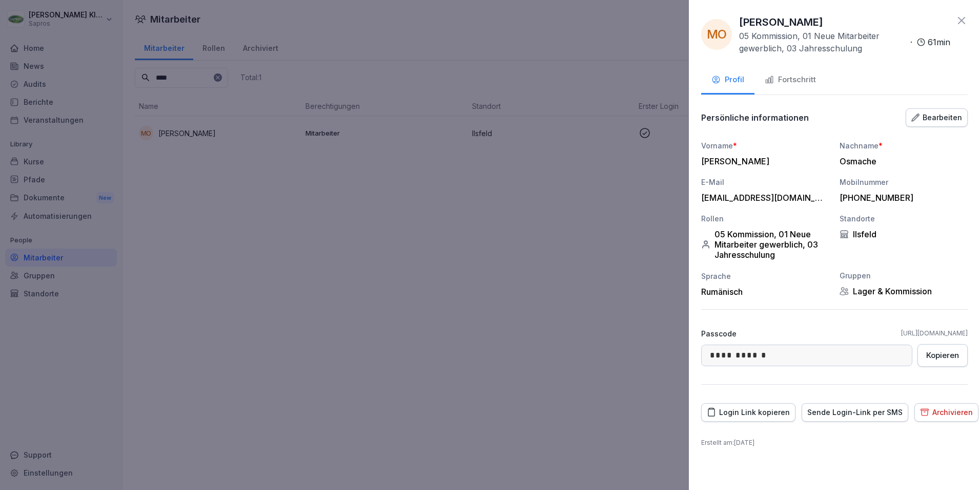 Image resolution: width=980 pixels, height=490 pixels. I want to click on div: E-Mail, so click(765, 182).